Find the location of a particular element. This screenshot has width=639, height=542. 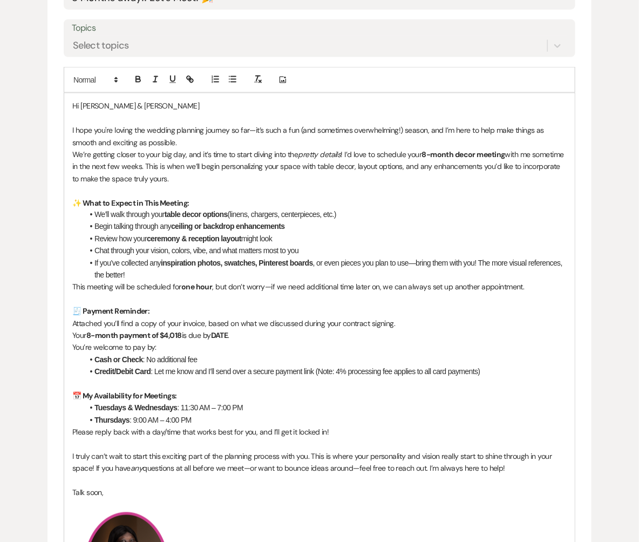

p: I hope you're loving the wedding planning journey so far—it’s such a fun (and sometimes overwhelm... is located at coordinates (319, 136).